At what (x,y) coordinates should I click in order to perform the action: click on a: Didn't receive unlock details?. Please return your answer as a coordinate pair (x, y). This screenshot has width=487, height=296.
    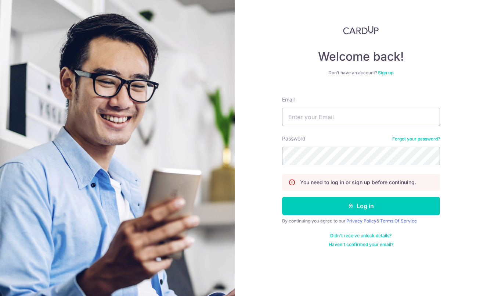
    Looking at the image, I should click on (361, 235).